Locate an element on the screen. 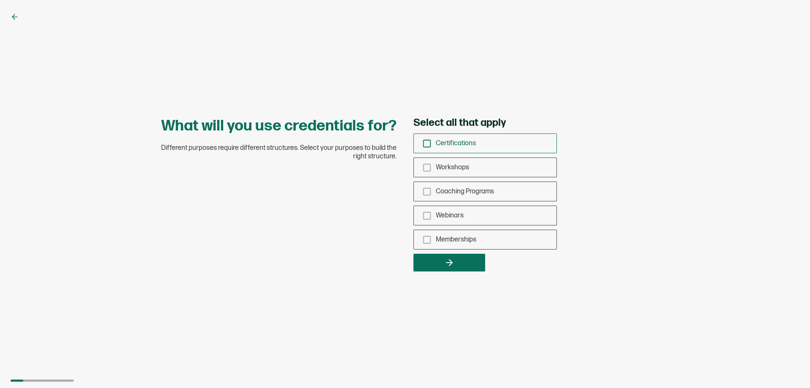 This screenshot has width=810, height=388. div: checkbox-group is located at coordinates (485, 191).